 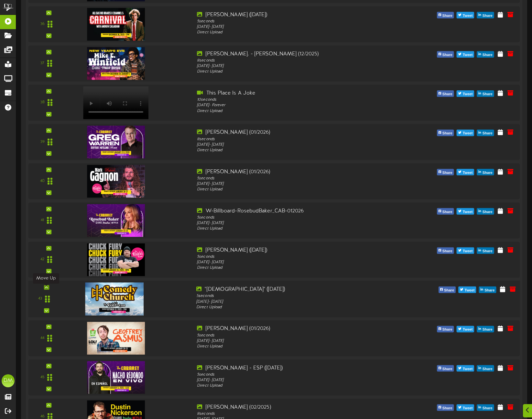 I want to click on div: 43, so click(x=40, y=299).